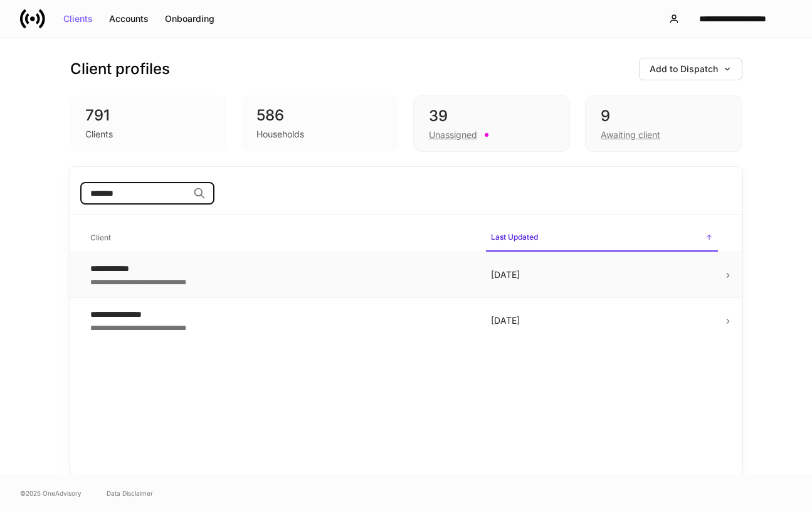 The image size is (812, 512). I want to click on h3: Client profiles, so click(119, 69).